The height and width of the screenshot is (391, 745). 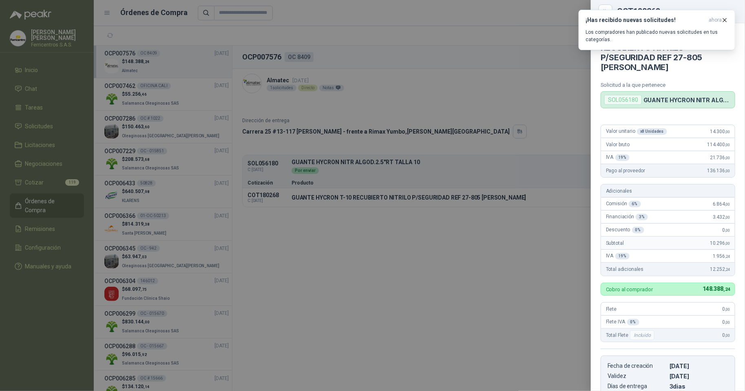 What do you see at coordinates (625, 171) in the screenshot?
I see `span: Pago al proveedor` at bounding box center [625, 171].